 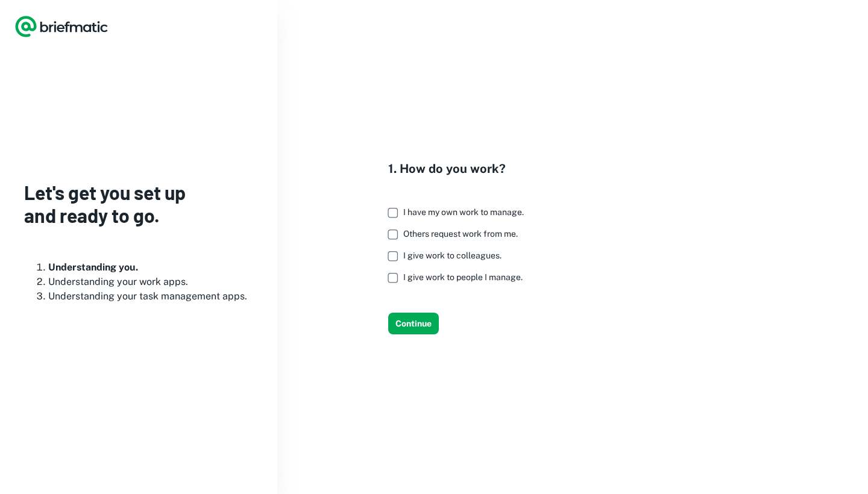 What do you see at coordinates (461, 234) in the screenshot?
I see `span: Others request work from me.` at bounding box center [461, 234].